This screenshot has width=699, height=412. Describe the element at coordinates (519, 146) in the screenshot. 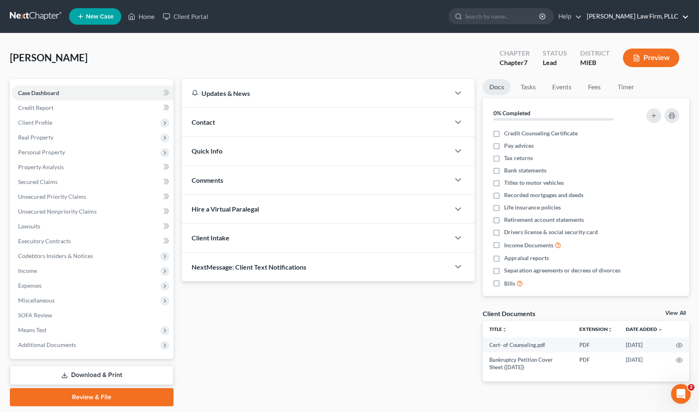

I see `span: Pay advices` at that location.